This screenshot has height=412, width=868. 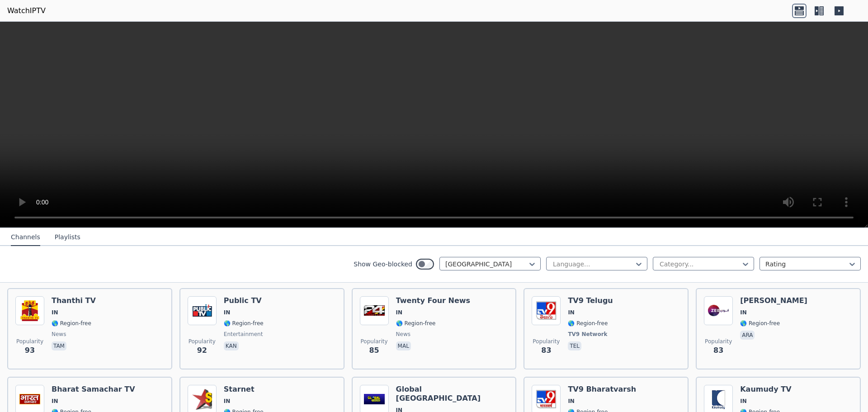 What do you see at coordinates (766, 389) in the screenshot?
I see `h6: Kaumudy TV` at bounding box center [766, 389].